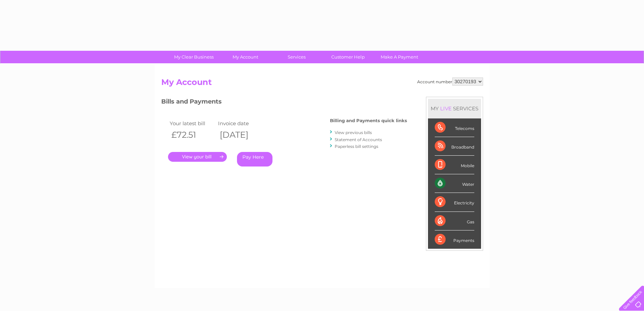 The image size is (644, 311). Describe the element at coordinates (245, 57) in the screenshot. I see `a: My Account` at that location.